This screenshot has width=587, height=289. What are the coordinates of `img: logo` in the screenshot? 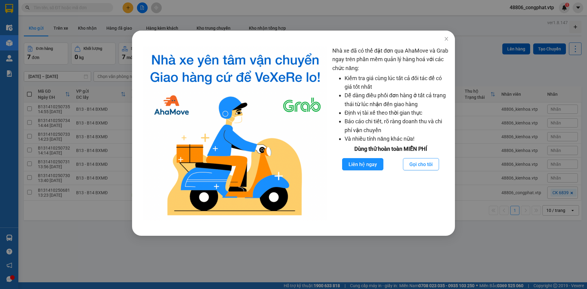 It's located at (235, 133).